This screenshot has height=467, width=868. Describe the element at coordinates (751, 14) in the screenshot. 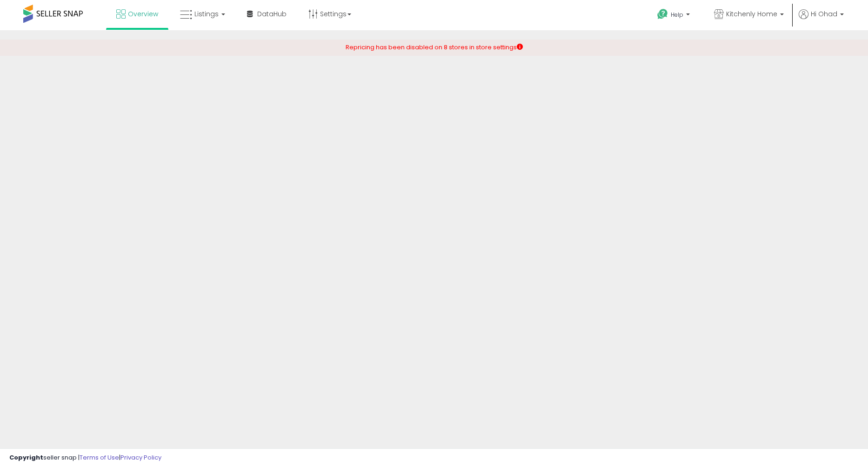

I see `span: Kitchenly Home` at that location.